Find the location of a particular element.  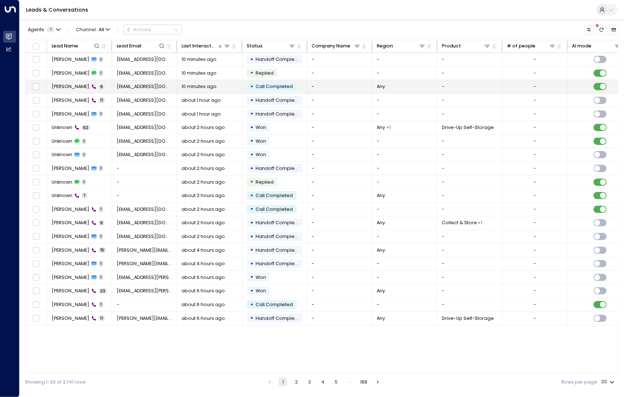

span: Milena Botsova is located at coordinates (71, 209).